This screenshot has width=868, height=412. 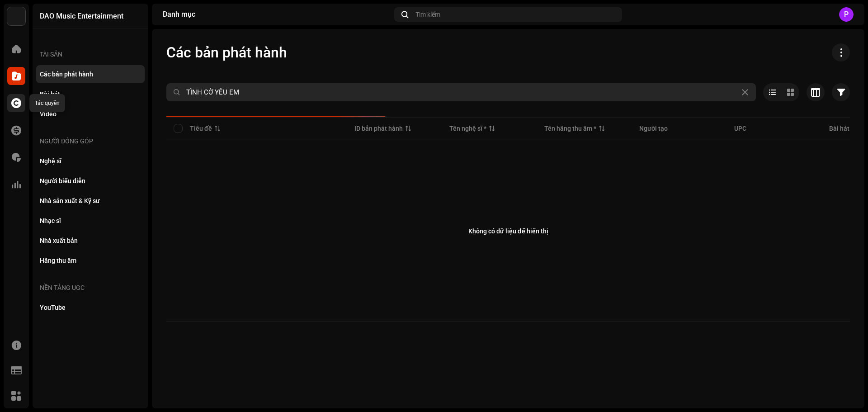 I want to click on div: Nhà sản xuất & Kỹ sư, so click(x=69, y=201).